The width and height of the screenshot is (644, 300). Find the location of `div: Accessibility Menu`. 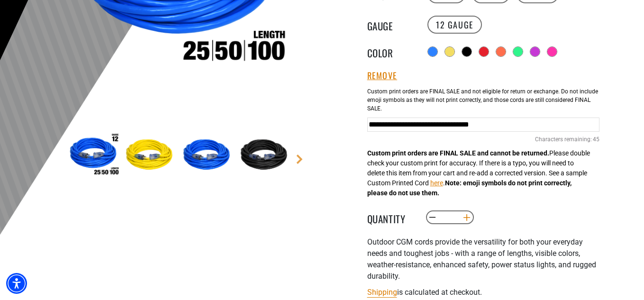

div: Accessibility Menu is located at coordinates (16, 283).